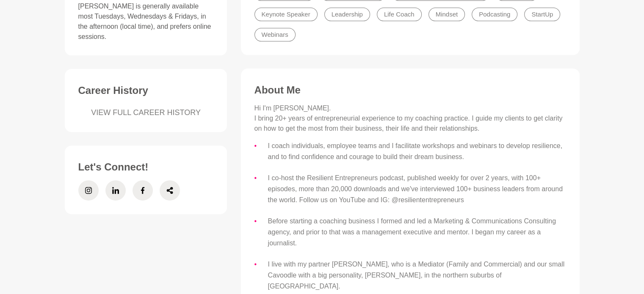 Image resolution: width=644 pixels, height=294 pixels. What do you see at coordinates (88, 190) in the screenshot?
I see `a: Instagram` at bounding box center [88, 190].